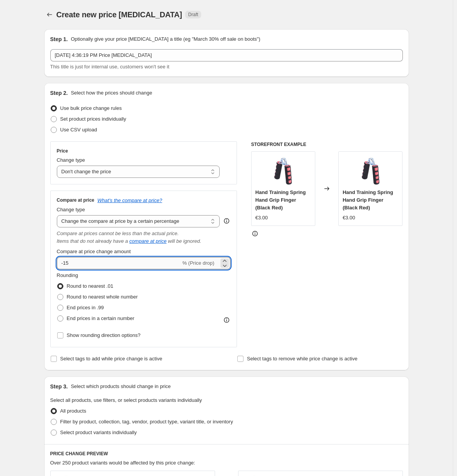 The image size is (457, 476). What do you see at coordinates (118, 233) in the screenshot?
I see `i: Compare at prices cannot be less than the actual price.` at bounding box center [118, 233].